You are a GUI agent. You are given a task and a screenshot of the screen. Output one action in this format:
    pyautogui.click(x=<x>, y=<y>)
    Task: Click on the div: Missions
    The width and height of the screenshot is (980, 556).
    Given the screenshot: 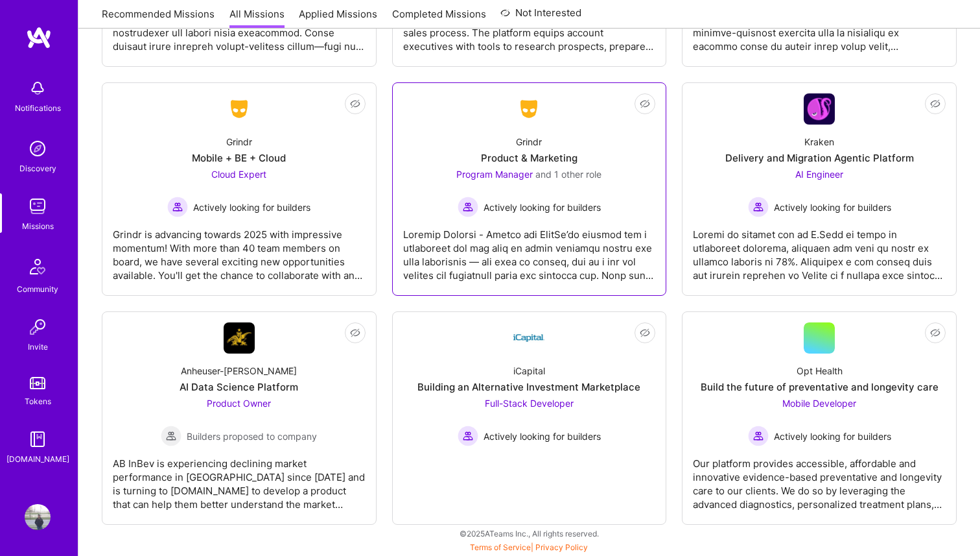 What is the action you would take?
    pyautogui.click(x=38, y=226)
    